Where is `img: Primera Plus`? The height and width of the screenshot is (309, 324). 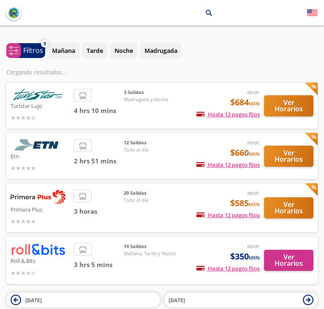 img: Primera Plus is located at coordinates (38, 197).